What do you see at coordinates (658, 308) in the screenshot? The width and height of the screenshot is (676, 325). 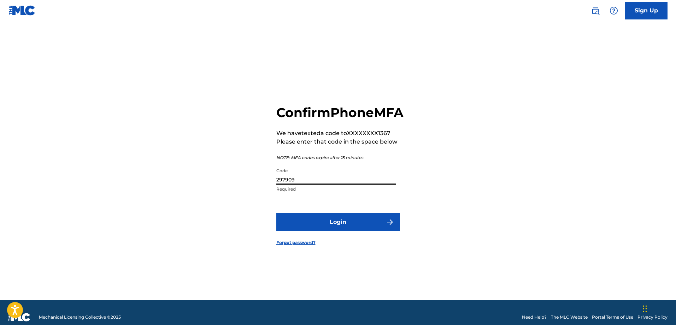 I see `div: Chat Widget` at bounding box center [658, 308].